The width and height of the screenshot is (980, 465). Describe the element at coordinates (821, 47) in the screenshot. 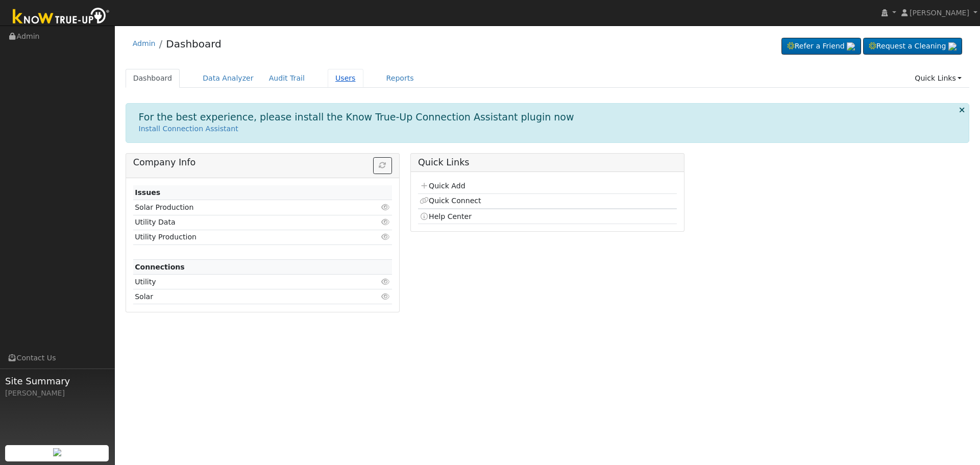

I see `a: Refer a Friend` at that location.